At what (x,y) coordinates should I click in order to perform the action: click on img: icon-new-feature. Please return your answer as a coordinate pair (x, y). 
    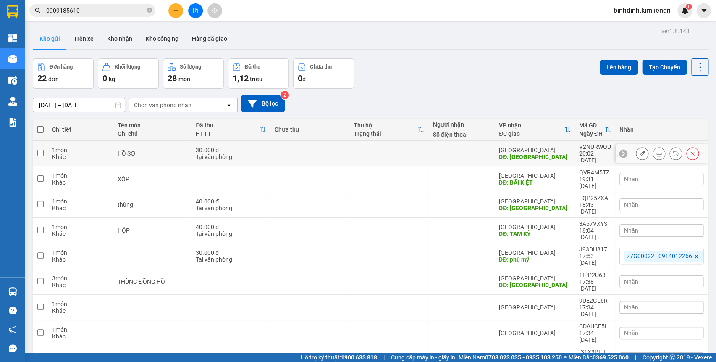
    Looking at the image, I should click on (685, 11).